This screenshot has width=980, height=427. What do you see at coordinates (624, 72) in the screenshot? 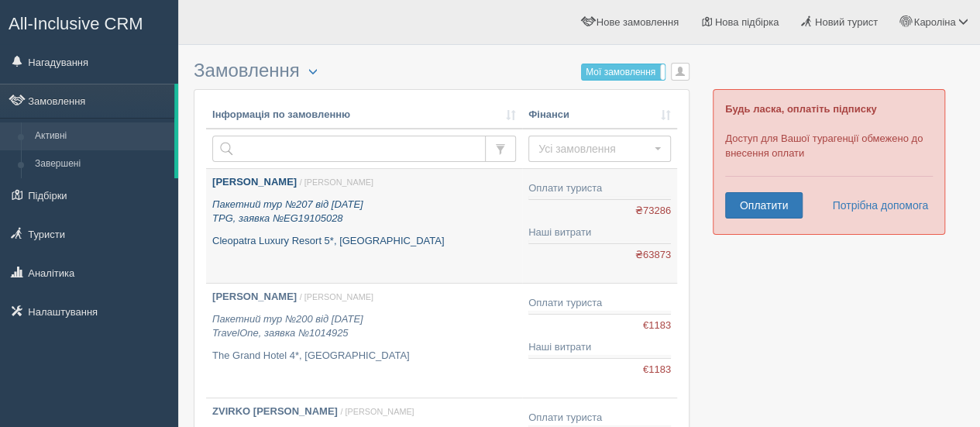
I see `label: Мої замовлення` at bounding box center [624, 72].